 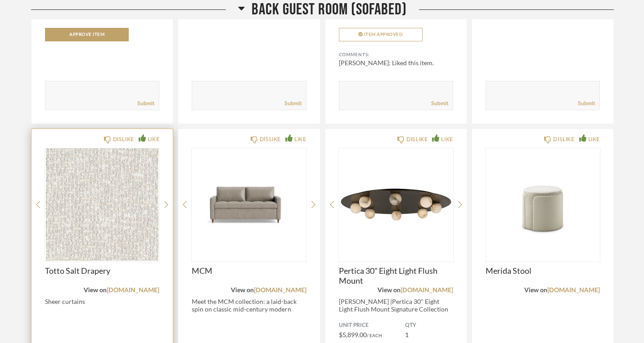 I want to click on span: Item Approved, so click(x=383, y=34).